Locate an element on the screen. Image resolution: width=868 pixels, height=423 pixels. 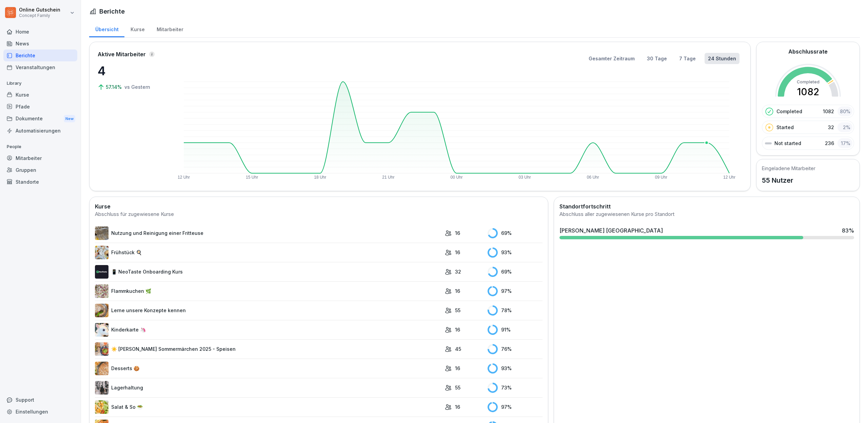
img: v4csc243izno476fin1zpb11.png is located at coordinates (102, 388).